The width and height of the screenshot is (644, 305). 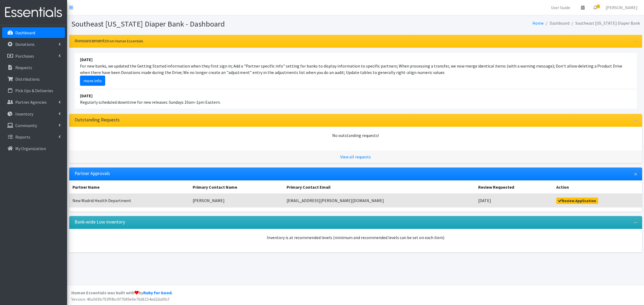 I want to click on a: Distributions, so click(x=34, y=79).